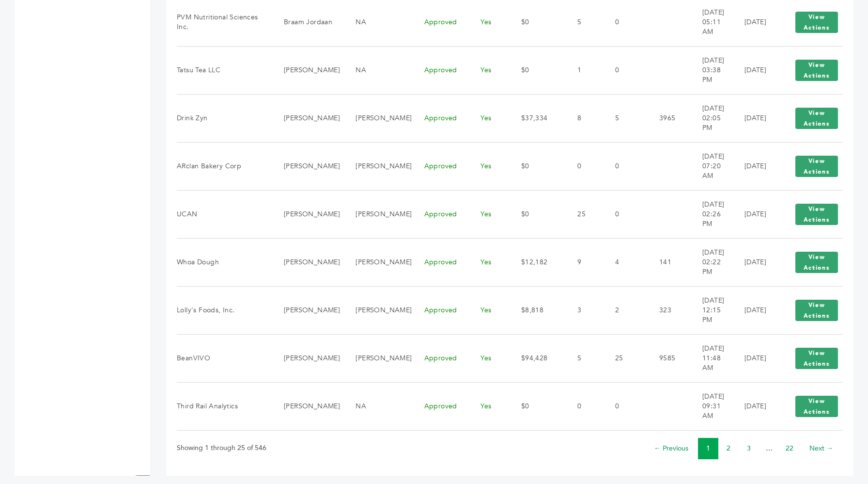  Describe the element at coordinates (669, 310) in the screenshot. I see `td: 323` at that location.